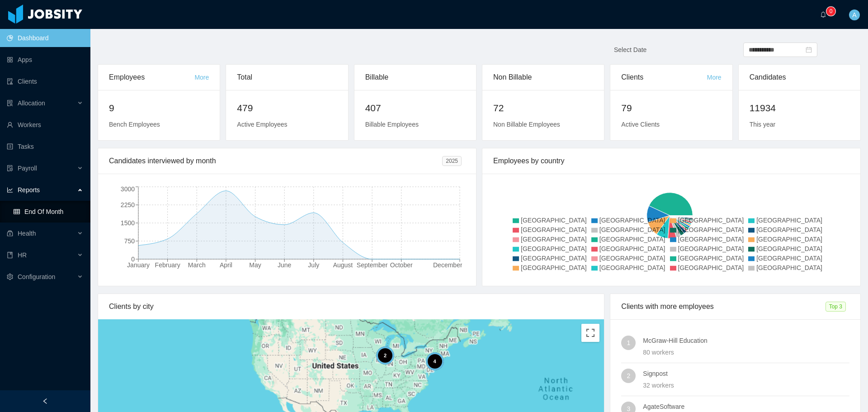 Image resolution: width=868 pixels, height=412 pixels. What do you see at coordinates (284, 265) in the screenshot?
I see `tspan: June` at bounding box center [284, 265].